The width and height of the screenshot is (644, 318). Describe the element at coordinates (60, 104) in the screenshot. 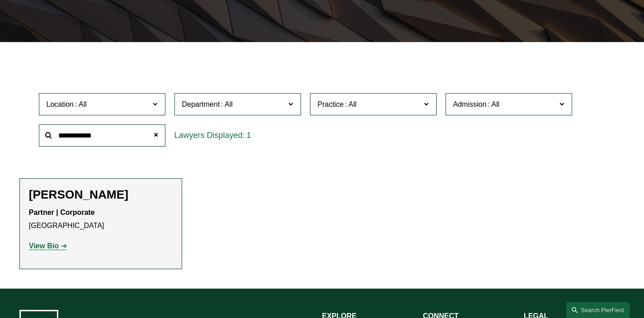

I see `span: Location` at that location.